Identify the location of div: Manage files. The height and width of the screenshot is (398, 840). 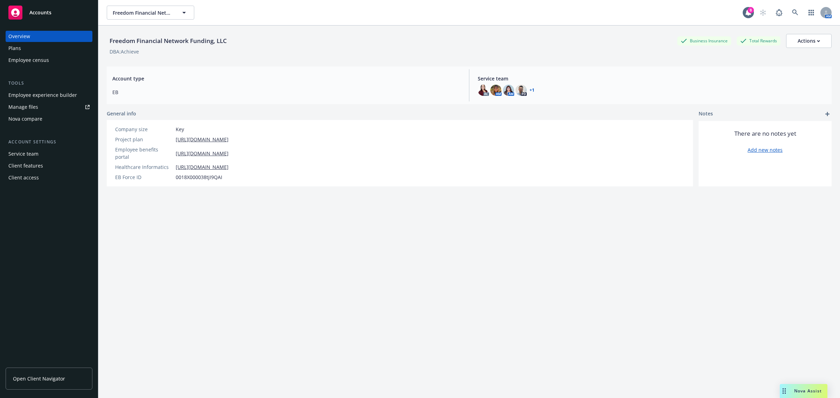
(23, 107).